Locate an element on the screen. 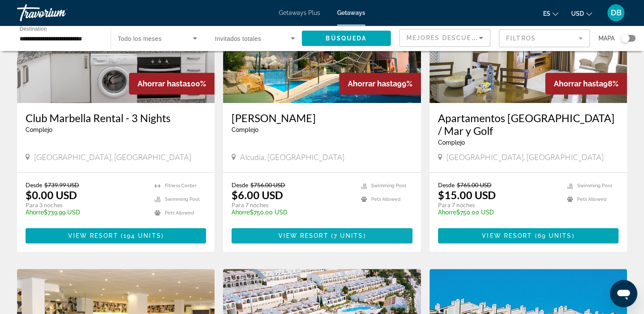 This screenshot has height=314, width=644. button: Búsqueda is located at coordinates (347, 38).